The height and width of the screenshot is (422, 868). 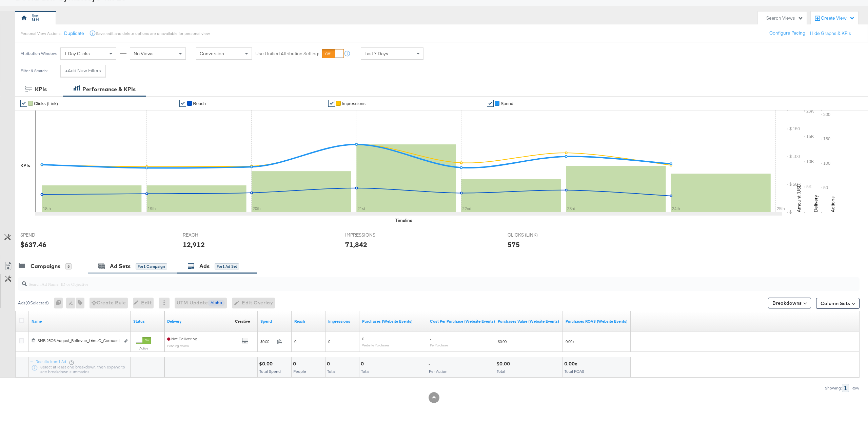 I want to click on a: Shows the current state of your Ad., so click(x=148, y=321).